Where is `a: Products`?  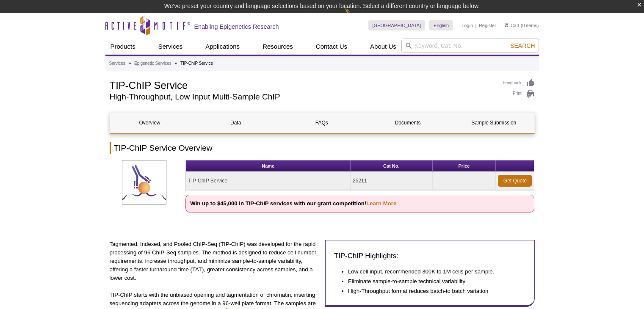
a: Products is located at coordinates (123, 46).